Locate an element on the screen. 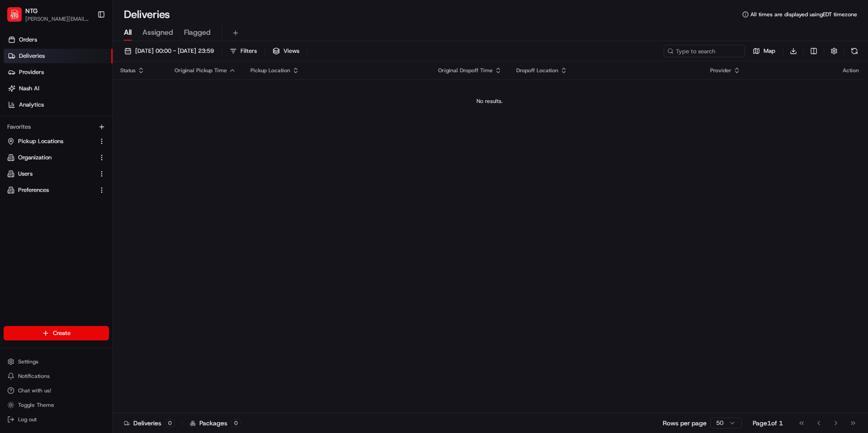 The height and width of the screenshot is (433, 868). span: Providers is located at coordinates (31, 72).